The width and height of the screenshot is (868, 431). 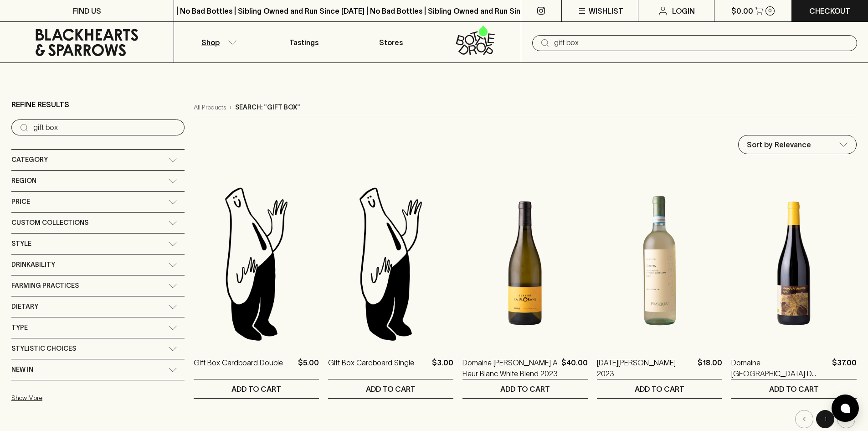 What do you see at coordinates (684, 11) in the screenshot?
I see `p: Login` at bounding box center [684, 11].